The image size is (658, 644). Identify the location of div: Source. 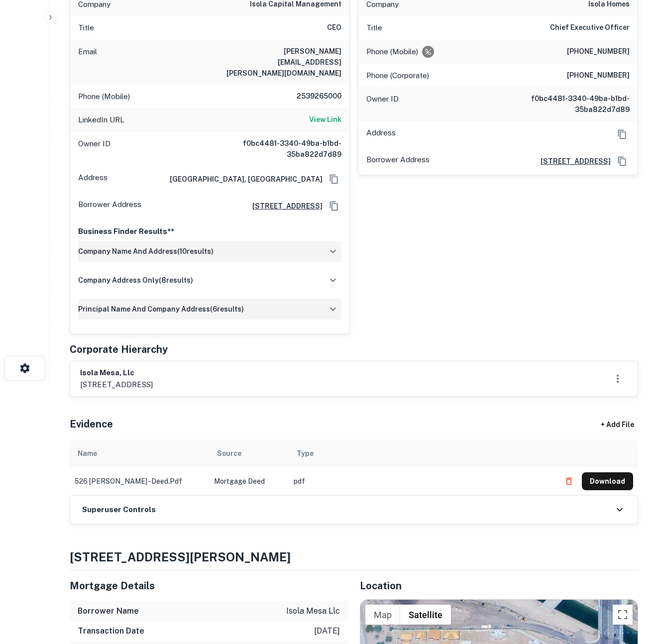
(229, 453).